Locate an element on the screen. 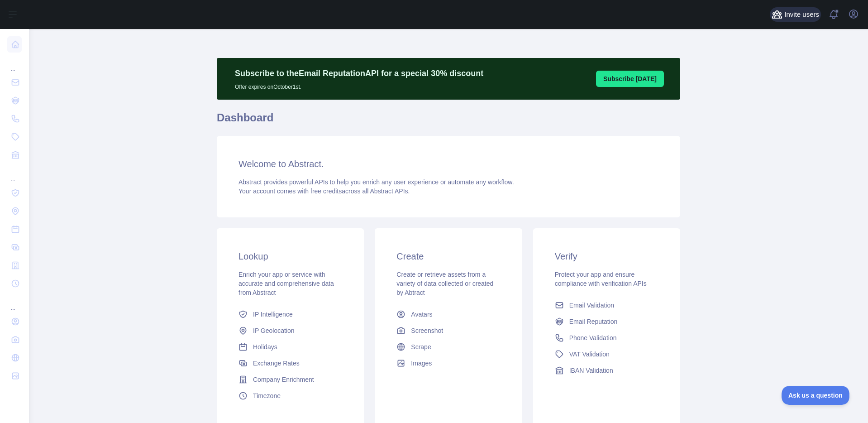 Image resolution: width=868 pixels, height=423 pixels. span: Enrich your app or service with accurate and comprehensive data from Abstract is located at coordinates (286, 283).